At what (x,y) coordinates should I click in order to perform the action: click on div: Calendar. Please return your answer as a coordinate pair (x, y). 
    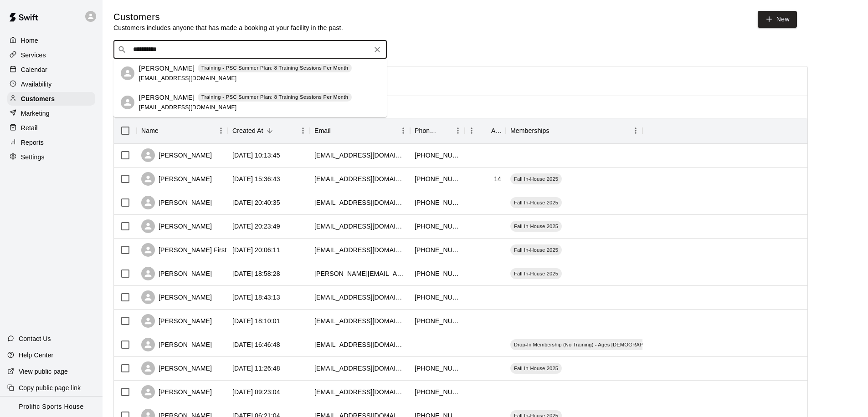
    Looking at the image, I should click on (51, 70).